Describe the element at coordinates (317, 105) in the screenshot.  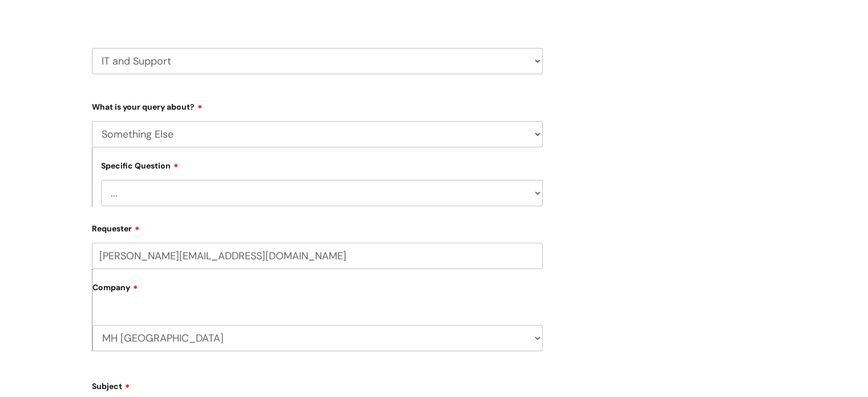
I see `label: What is your query about?` at that location.